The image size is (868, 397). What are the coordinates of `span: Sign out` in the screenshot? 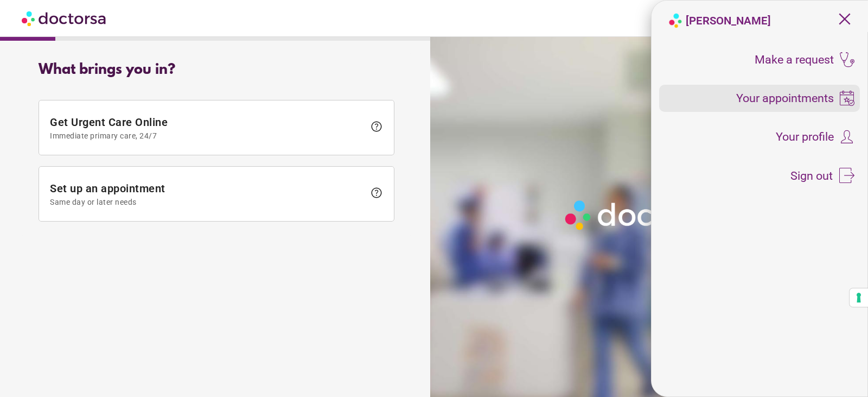 It's located at (812, 176).